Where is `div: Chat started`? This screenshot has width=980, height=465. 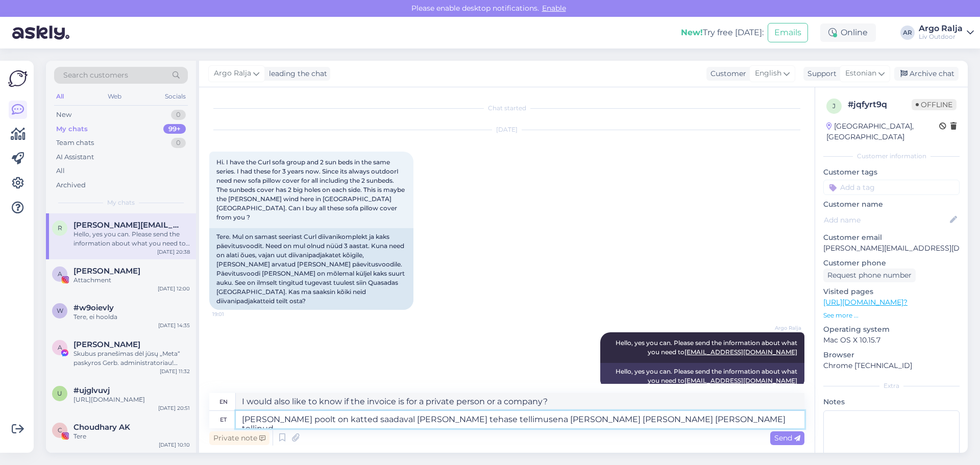 div: Chat started is located at coordinates (507, 108).